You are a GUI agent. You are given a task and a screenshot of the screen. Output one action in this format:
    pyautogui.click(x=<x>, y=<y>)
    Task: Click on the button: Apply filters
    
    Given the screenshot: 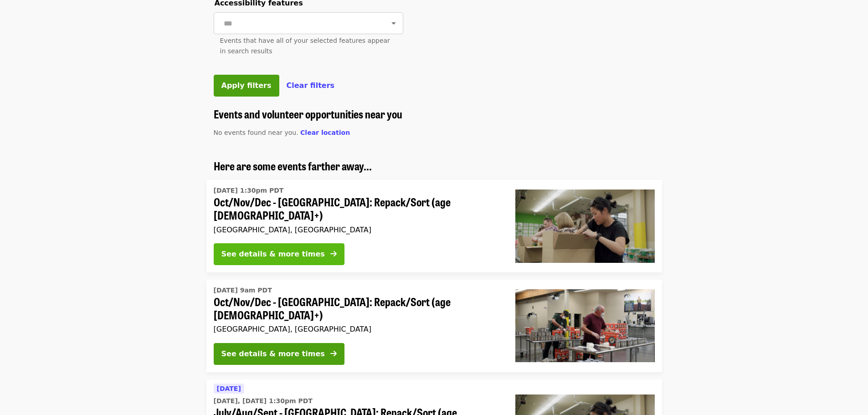 What is the action you would take?
    pyautogui.click(x=247, y=86)
    